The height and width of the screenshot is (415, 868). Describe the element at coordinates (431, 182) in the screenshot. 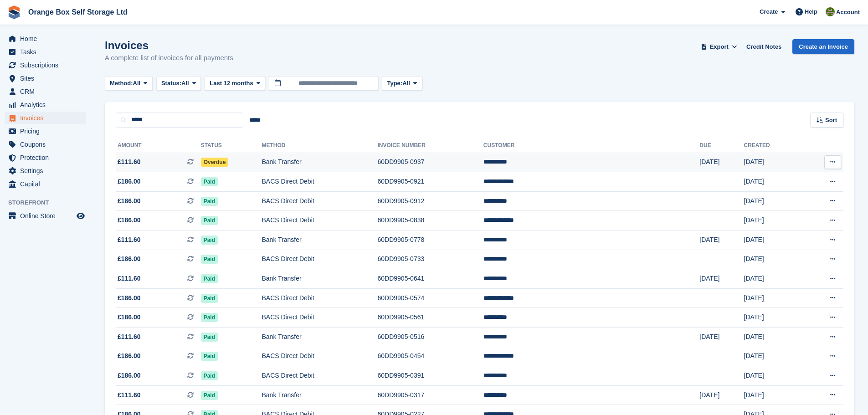

I see `td: 60DD9905-0921` at that location.